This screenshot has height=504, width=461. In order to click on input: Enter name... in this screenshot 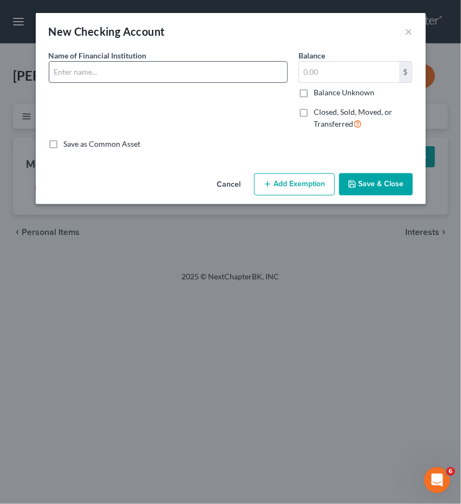, I will do `click(168, 72)`.